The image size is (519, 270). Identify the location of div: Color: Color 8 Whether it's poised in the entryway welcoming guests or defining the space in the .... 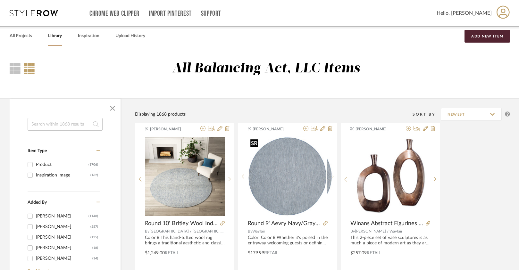
(287, 241).